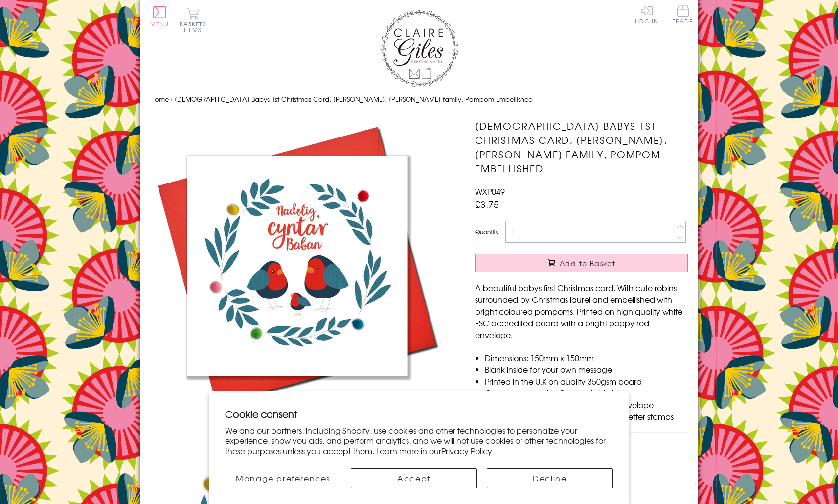 This screenshot has width=838, height=504. Describe the element at coordinates (414, 478) in the screenshot. I see `button: Accept` at that location.